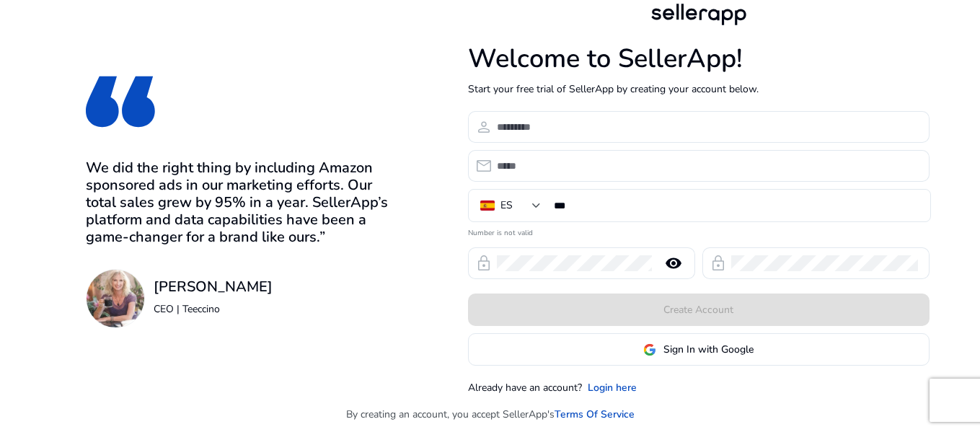 The image size is (980, 432). What do you see at coordinates (525, 387) in the screenshot?
I see `p: Already have an account?` at bounding box center [525, 387].